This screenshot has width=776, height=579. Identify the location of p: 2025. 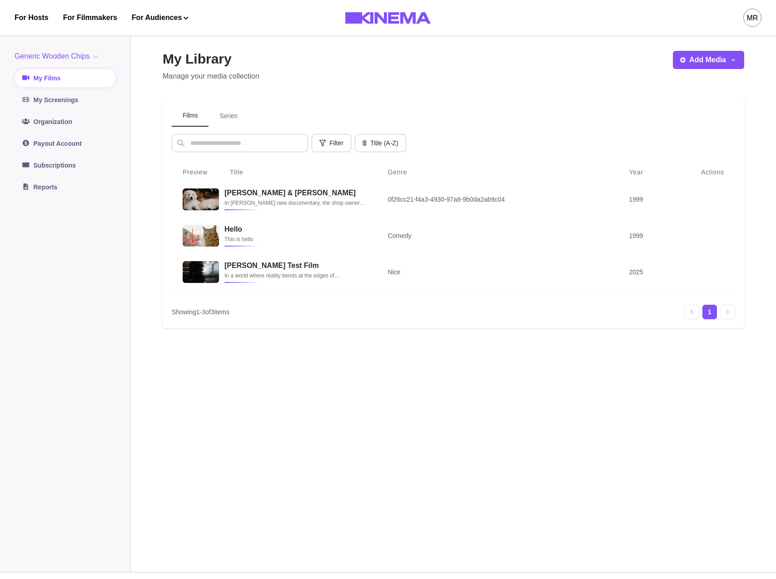
(649, 272).